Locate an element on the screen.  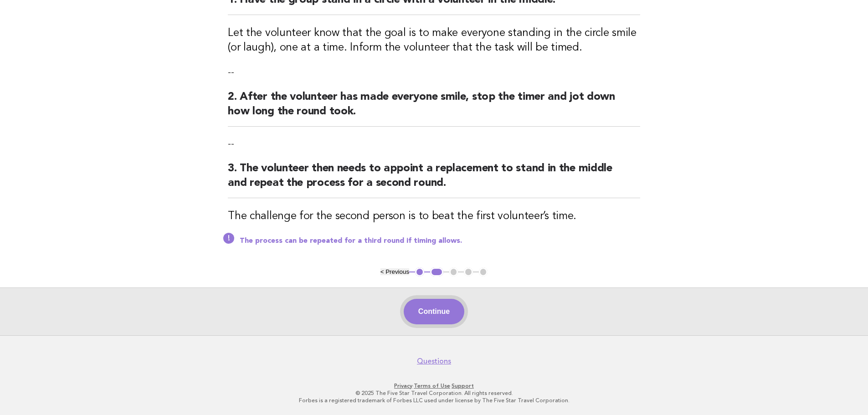
button: 1 is located at coordinates (420, 272).